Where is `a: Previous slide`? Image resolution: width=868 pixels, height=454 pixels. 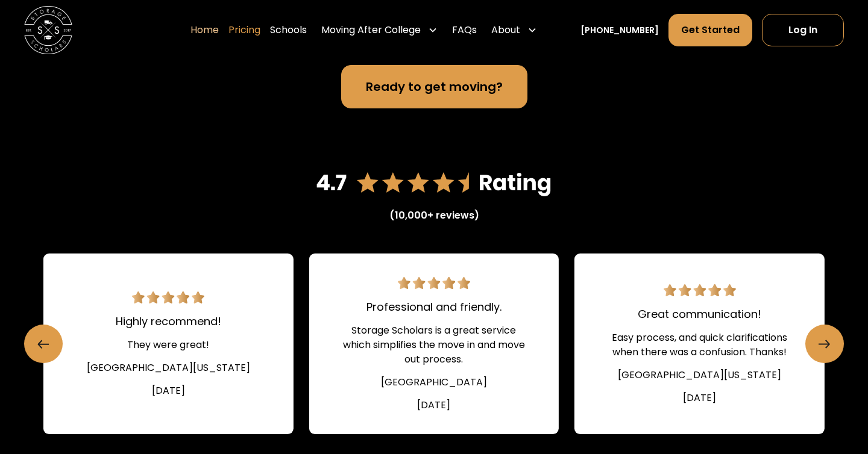 a: Previous slide is located at coordinates (43, 344).